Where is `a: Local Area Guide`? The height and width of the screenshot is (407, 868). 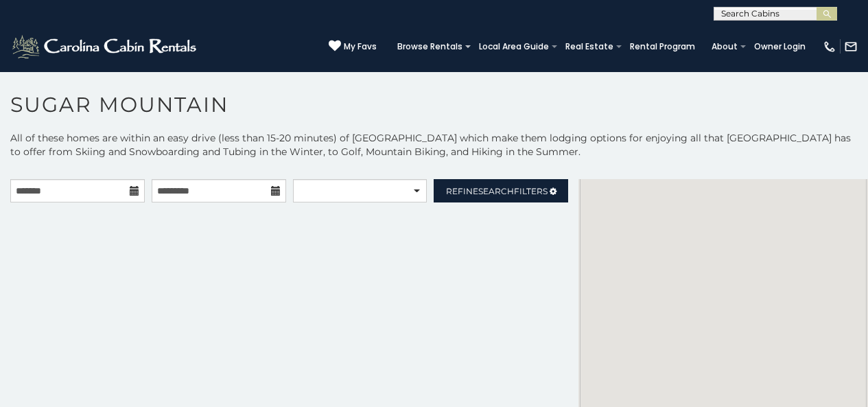 a: Local Area Guide is located at coordinates (514, 47).